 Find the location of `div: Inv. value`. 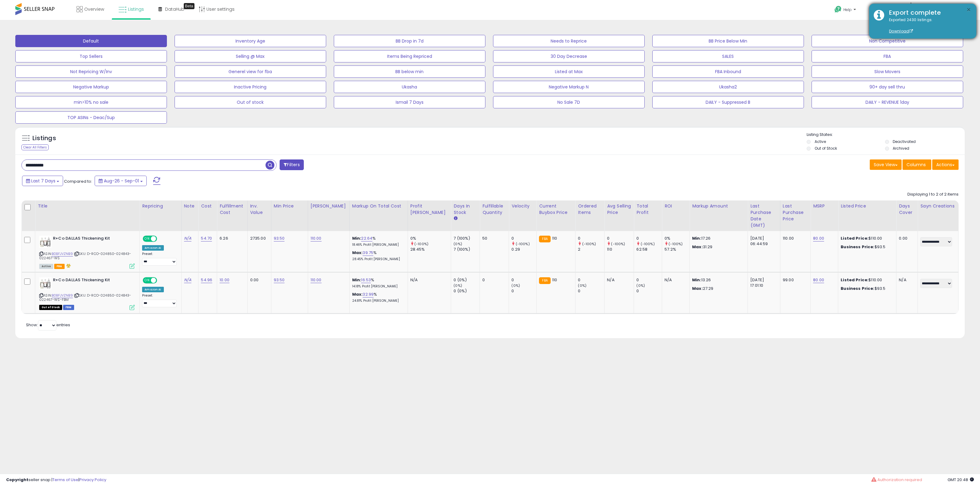

div: Inv. value is located at coordinates (260, 209).